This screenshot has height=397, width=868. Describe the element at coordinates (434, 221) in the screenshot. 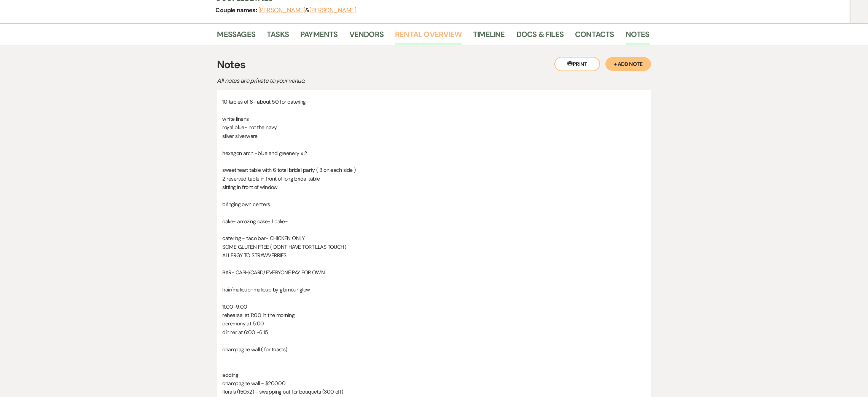

I see `p: cake- amazing cake- 1 cake-` at that location.